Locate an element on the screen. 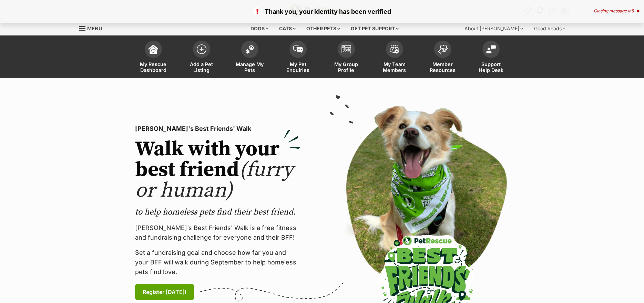 The width and height of the screenshot is (644, 303). a: Support Help Desk is located at coordinates (491, 57).